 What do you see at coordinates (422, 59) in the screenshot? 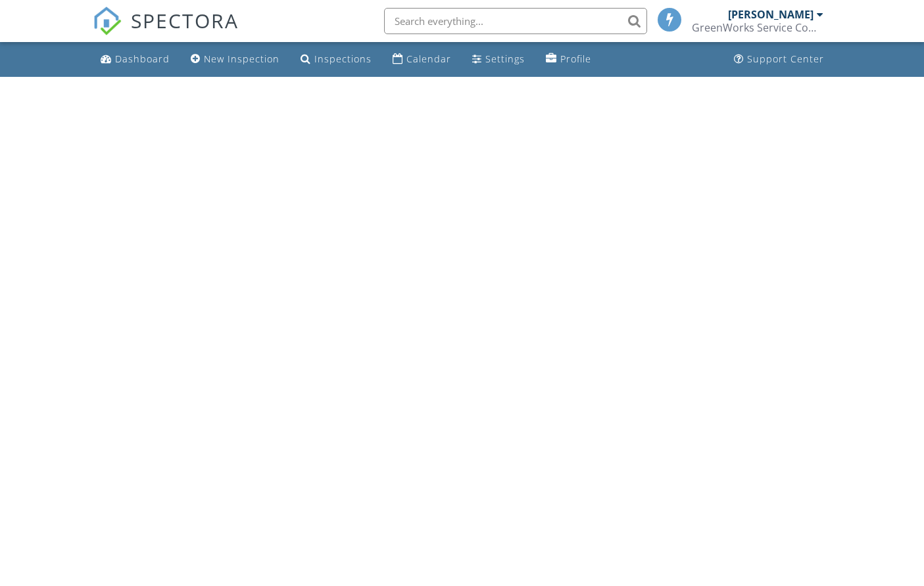
I see `a: Calendar` at bounding box center [422, 59].